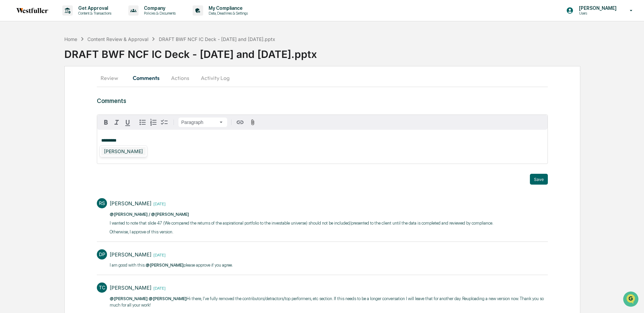 The width and height of the screenshot is (644, 313). What do you see at coordinates (94, 8) in the screenshot?
I see `p: Get Approval` at bounding box center [94, 8].